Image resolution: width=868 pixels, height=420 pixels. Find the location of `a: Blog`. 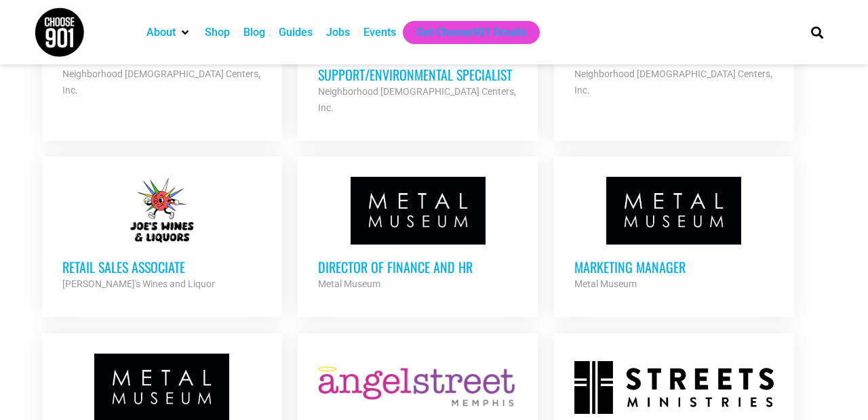

a: Blog is located at coordinates (254, 33).